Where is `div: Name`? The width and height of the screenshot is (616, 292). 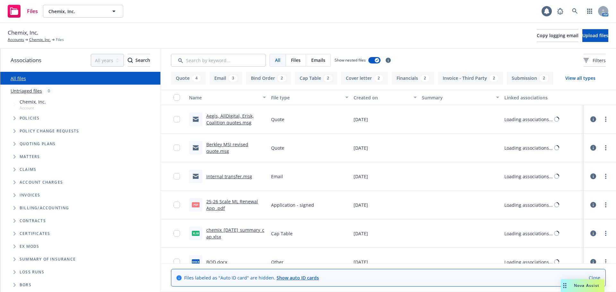
div: Name is located at coordinates (224, 98).